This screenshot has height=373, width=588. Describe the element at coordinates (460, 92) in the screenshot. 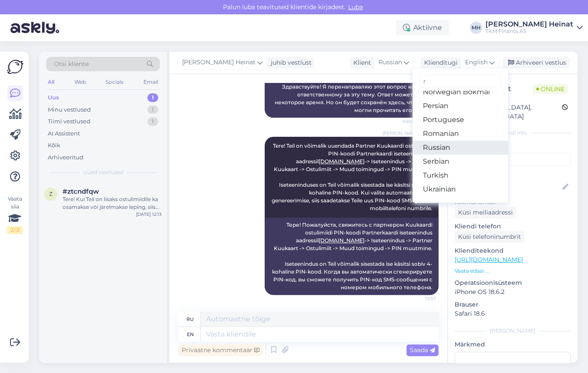

I see `a: Norwegian Bokmål` at that location.